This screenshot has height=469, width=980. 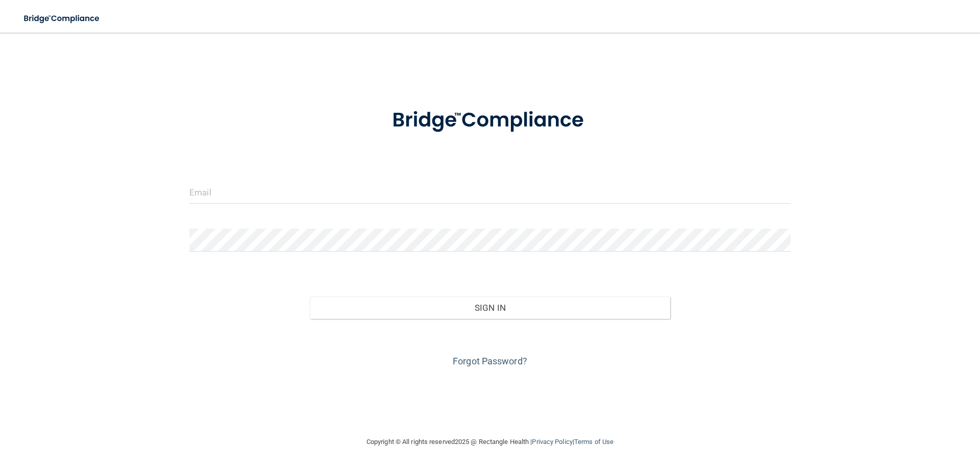 I want to click on a: Terms of Use, so click(x=593, y=441).